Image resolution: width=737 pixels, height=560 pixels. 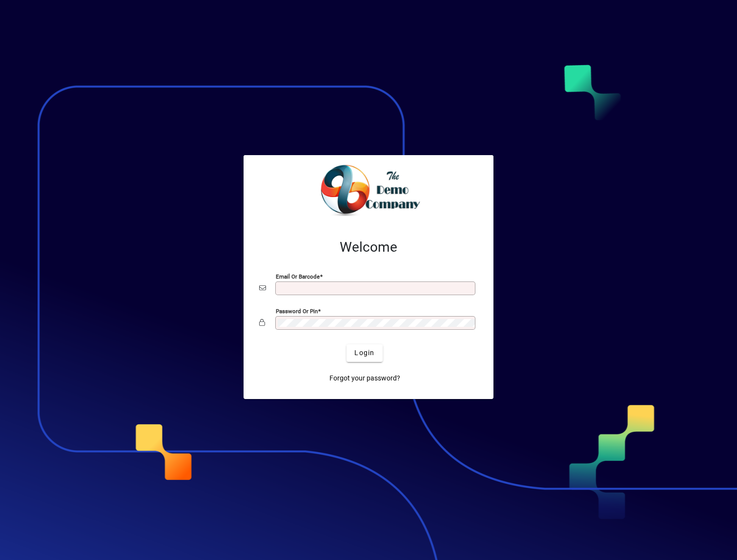 I want to click on mat-label: Email or Barcode, so click(x=298, y=276).